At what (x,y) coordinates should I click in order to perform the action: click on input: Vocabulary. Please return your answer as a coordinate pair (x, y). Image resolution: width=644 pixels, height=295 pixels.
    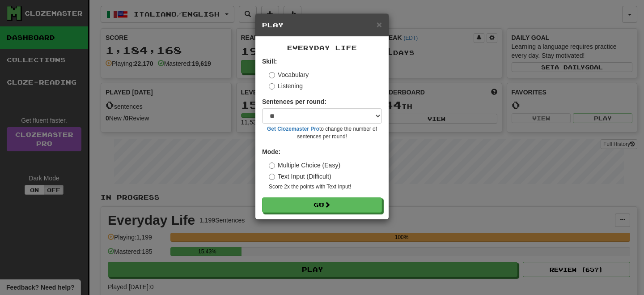
    Looking at the image, I should click on (272, 75).